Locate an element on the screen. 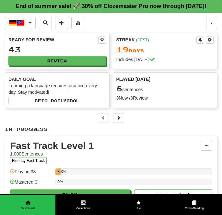 The width and height of the screenshot is (222, 215). button: More stats is located at coordinates (78, 23).